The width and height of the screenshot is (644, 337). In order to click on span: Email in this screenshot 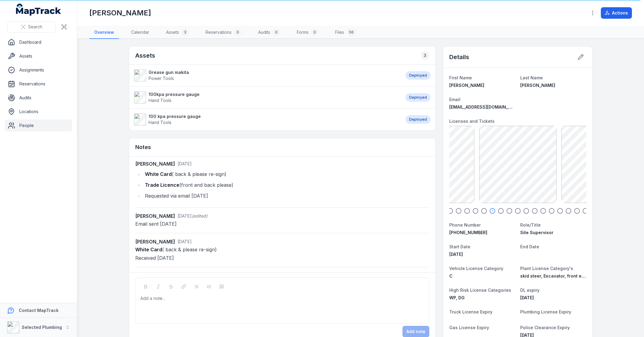, I will do `click(455, 100)`.